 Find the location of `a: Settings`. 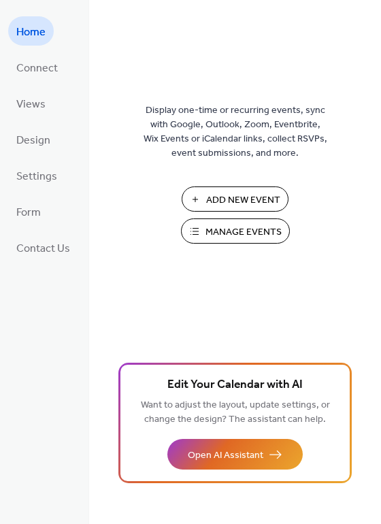

a: Settings is located at coordinates (37, 175).